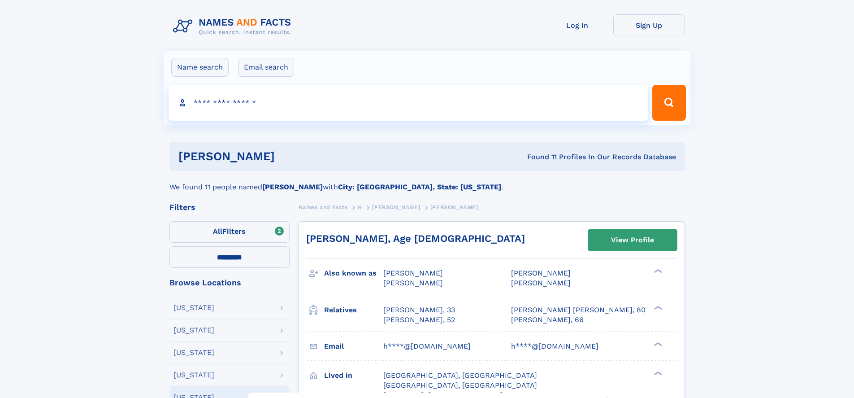 The image size is (854, 398). What do you see at coordinates (234, 26) in the screenshot?
I see `img: Logo Names and Facts` at bounding box center [234, 26].